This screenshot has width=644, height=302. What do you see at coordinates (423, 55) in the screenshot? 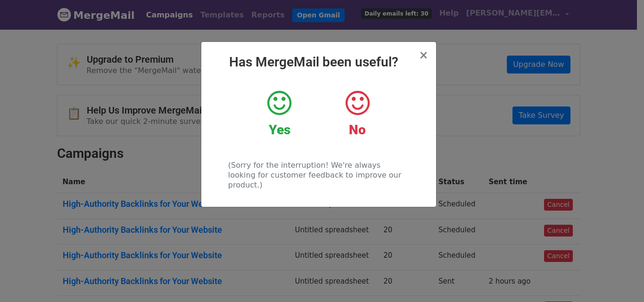
I see `button: Close` at bounding box center [423, 55].